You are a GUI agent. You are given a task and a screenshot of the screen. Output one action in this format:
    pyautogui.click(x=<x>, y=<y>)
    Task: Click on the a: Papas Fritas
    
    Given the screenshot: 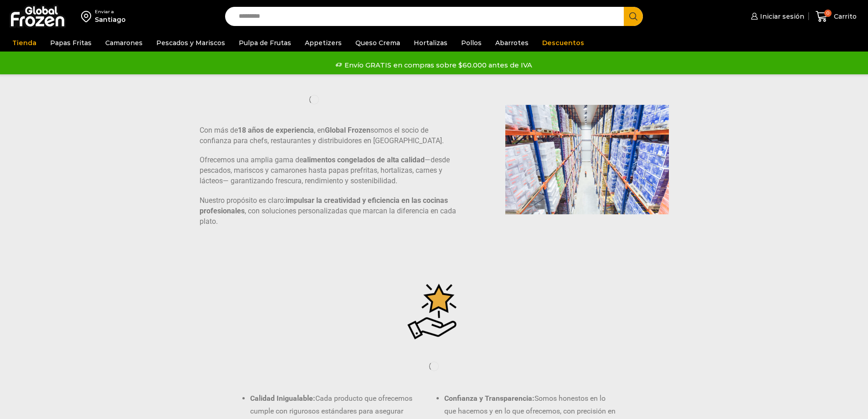 What is the action you would take?
    pyautogui.click(x=71, y=43)
    